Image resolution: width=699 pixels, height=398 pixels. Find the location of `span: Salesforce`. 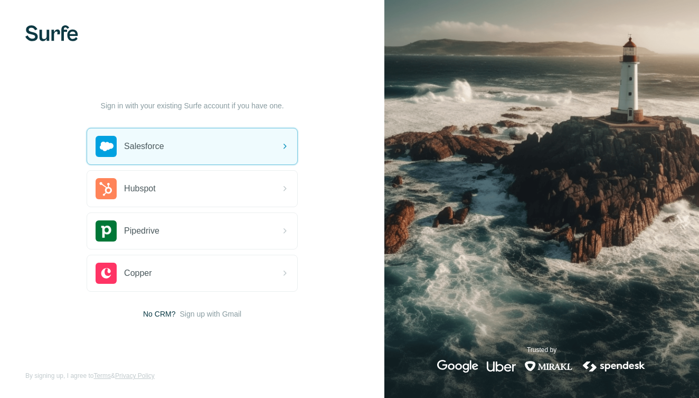

span: Salesforce is located at coordinates (144, 146).